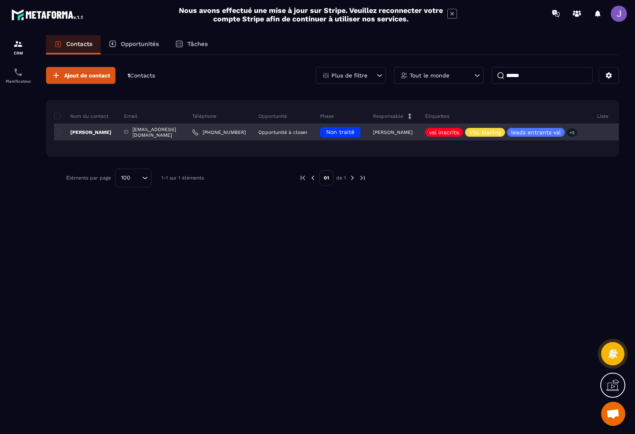 Image resolution: width=635 pixels, height=434 pixels. What do you see at coordinates (73, 45) in the screenshot?
I see `a: Contacts` at bounding box center [73, 45].